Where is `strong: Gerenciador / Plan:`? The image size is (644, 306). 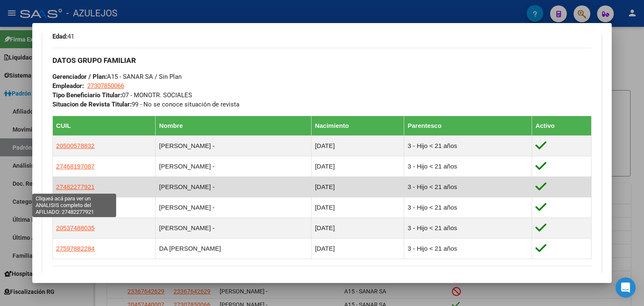
strong: Gerenciador / Plan: is located at coordinates (80, 77).